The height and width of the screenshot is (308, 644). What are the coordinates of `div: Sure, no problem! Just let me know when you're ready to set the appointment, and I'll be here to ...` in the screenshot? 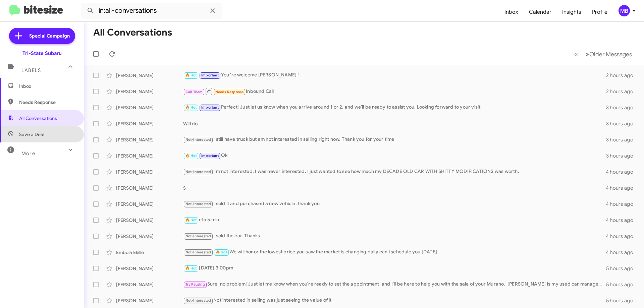 It's located at (395, 284).